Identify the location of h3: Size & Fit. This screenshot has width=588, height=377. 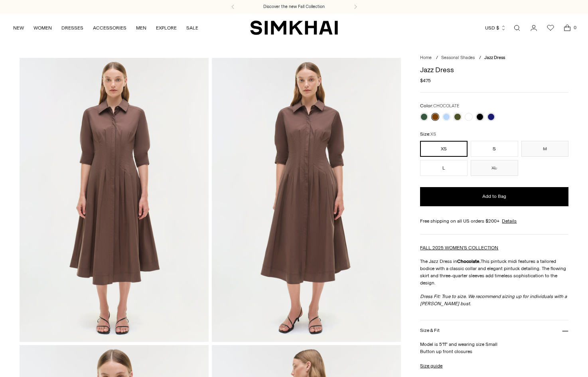
(430, 331).